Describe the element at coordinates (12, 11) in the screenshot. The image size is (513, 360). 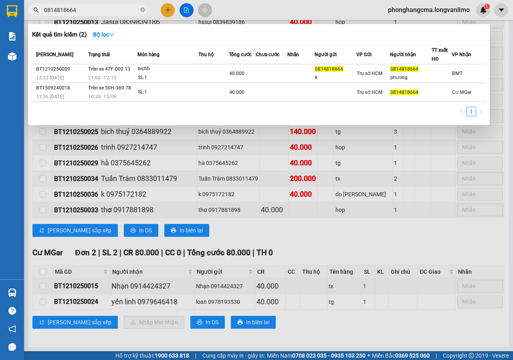
I see `img: logo-vxr` at that location.